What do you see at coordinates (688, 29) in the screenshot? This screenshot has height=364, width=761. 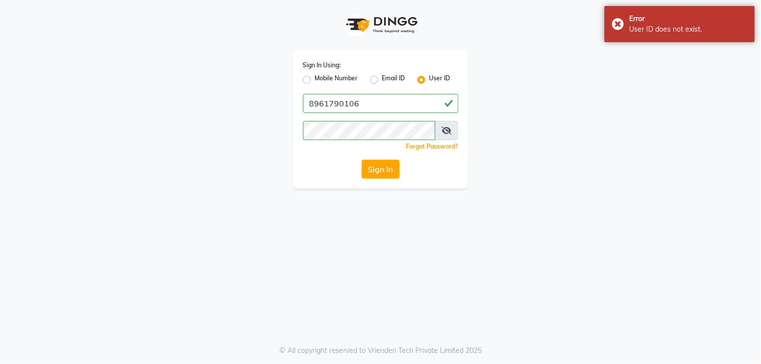 I see `div: User ID does not exist.` at bounding box center [688, 29].